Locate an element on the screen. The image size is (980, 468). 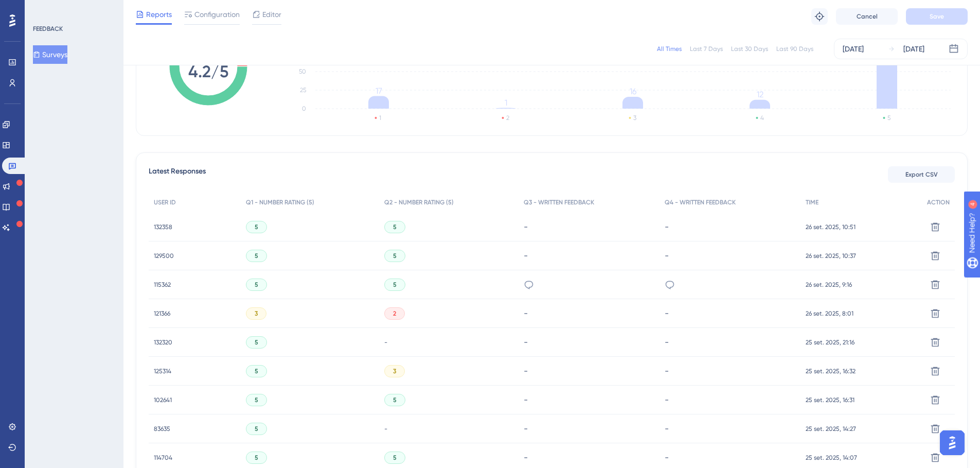
span: TIME is located at coordinates (811, 202).